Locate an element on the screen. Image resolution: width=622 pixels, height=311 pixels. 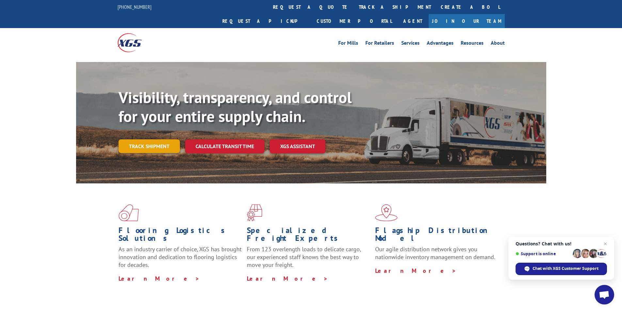
a: Request a pickup is located at coordinates (264, 21).